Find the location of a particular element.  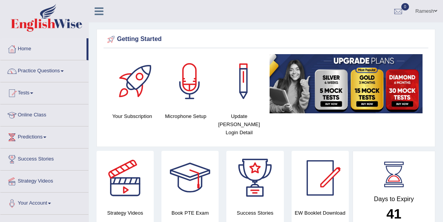

a: Online Class is located at coordinates (44, 114).